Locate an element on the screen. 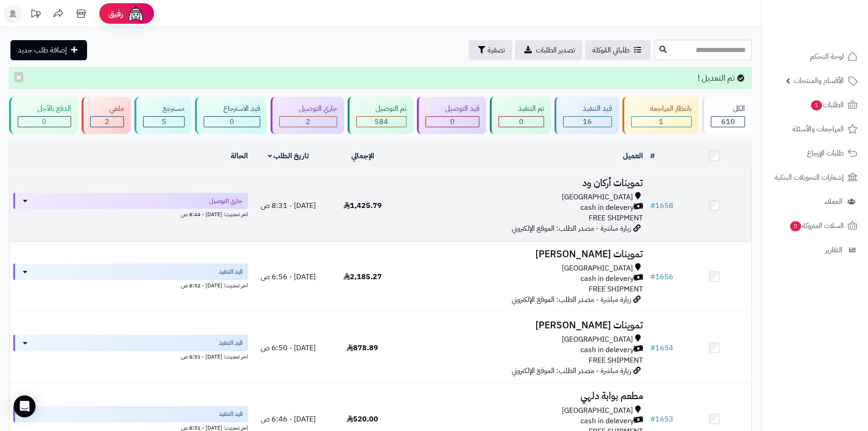 The image size is (868, 431). a: طلباتي المُوكلة is located at coordinates (618, 50).